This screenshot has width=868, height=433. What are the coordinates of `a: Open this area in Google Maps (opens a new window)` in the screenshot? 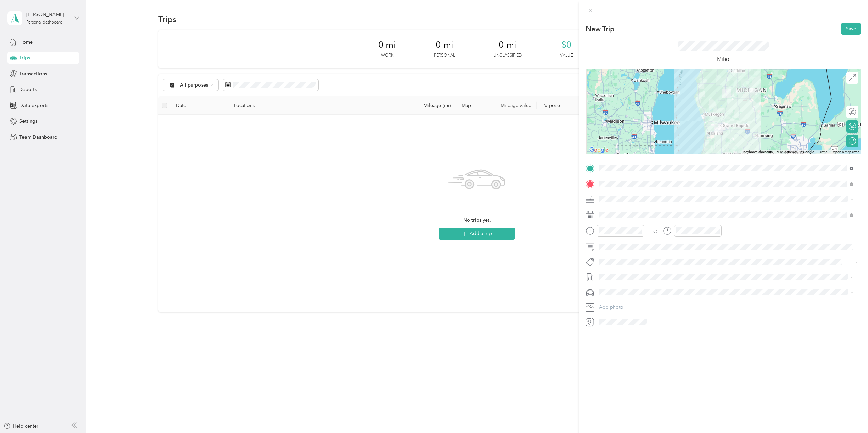 It's located at (599, 150).